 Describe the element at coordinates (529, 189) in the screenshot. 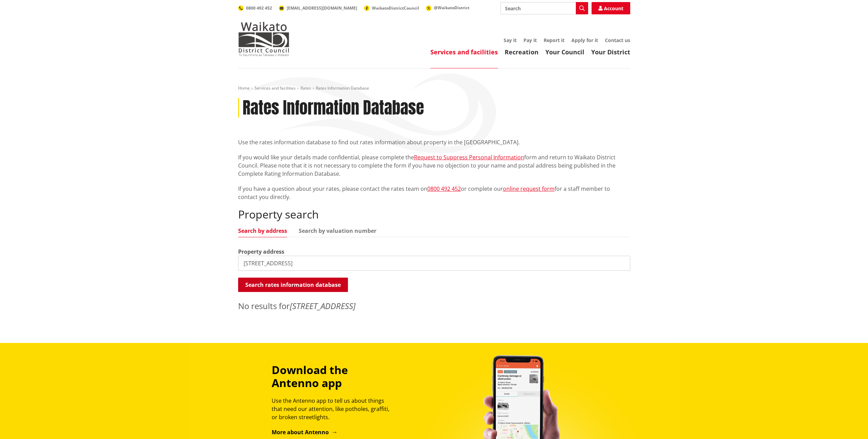

I see `a: online request form` at that location.